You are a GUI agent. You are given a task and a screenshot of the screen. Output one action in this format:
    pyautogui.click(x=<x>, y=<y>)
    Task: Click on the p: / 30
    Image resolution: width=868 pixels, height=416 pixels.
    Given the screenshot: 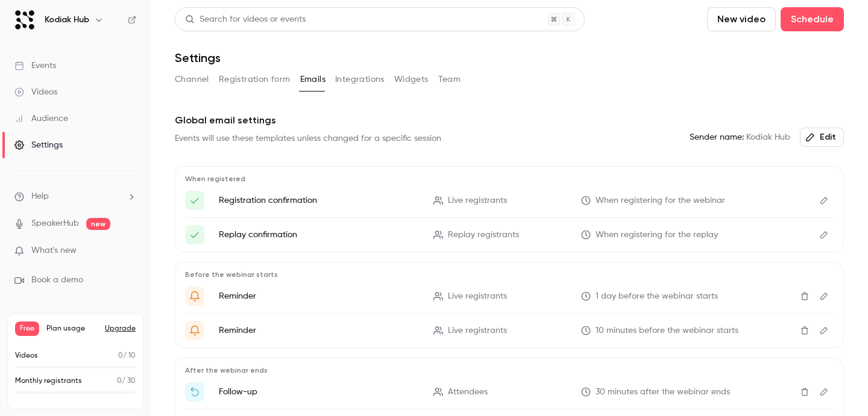 What is the action you would take?
    pyautogui.click(x=126, y=382)
    